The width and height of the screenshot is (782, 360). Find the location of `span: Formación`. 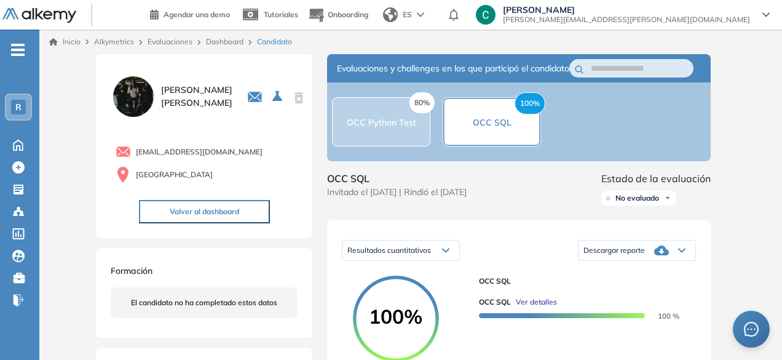

span: Formación is located at coordinates (132, 270).